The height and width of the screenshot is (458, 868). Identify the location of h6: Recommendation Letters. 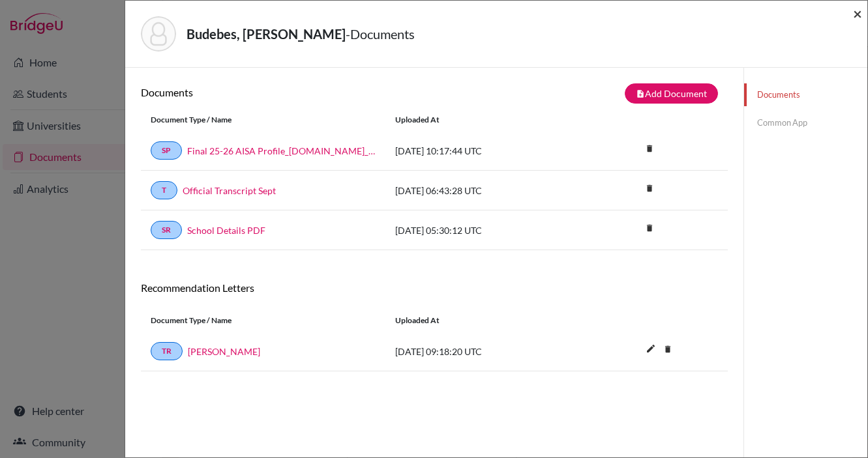
(434, 287).